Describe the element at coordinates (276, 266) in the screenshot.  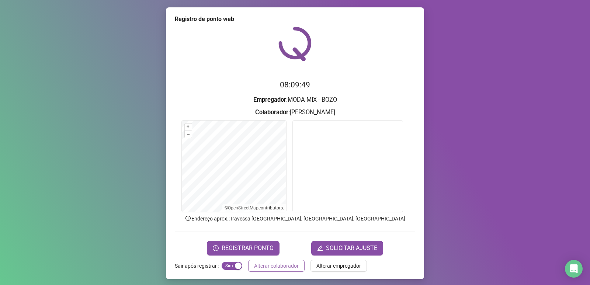
I see `button: Alterar colaborador` at that location.